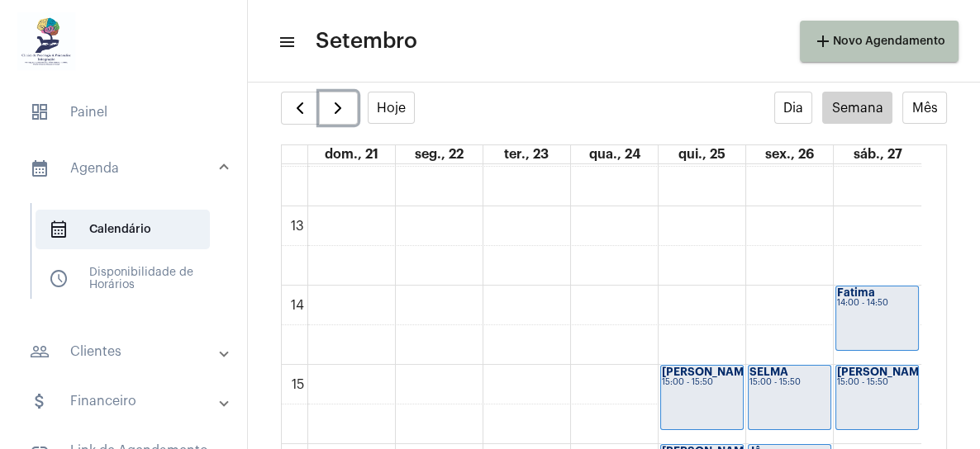 The height and width of the screenshot is (449, 980). I want to click on a: 24 de setembro de 2025, so click(614, 154).